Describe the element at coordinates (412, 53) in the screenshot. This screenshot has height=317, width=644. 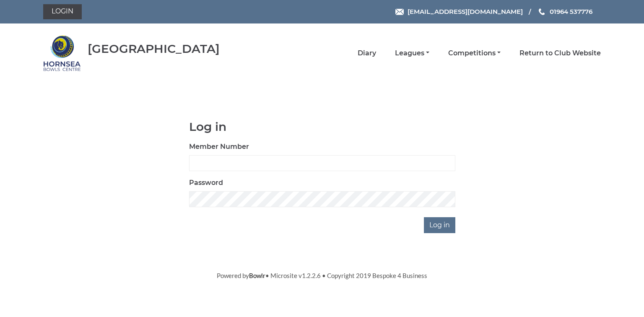
I see `a: Leagues` at that location.